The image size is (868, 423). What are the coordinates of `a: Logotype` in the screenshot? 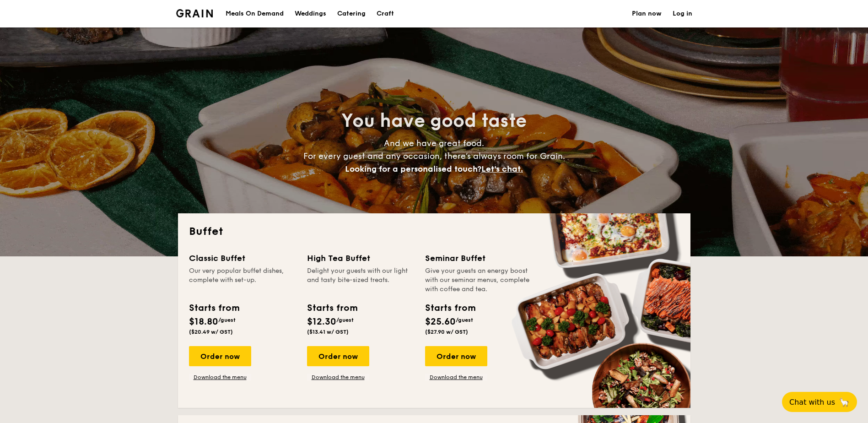 It's located at (194, 13).